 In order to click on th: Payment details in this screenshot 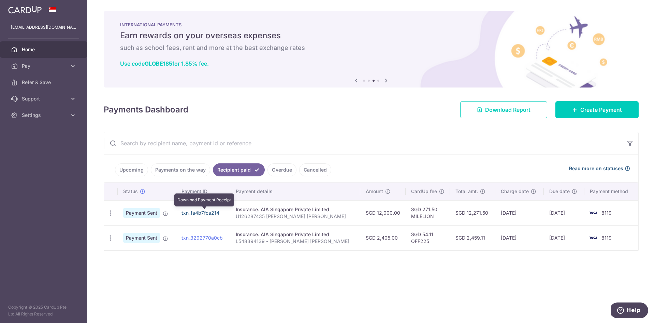, I will do `click(295, 191)`.